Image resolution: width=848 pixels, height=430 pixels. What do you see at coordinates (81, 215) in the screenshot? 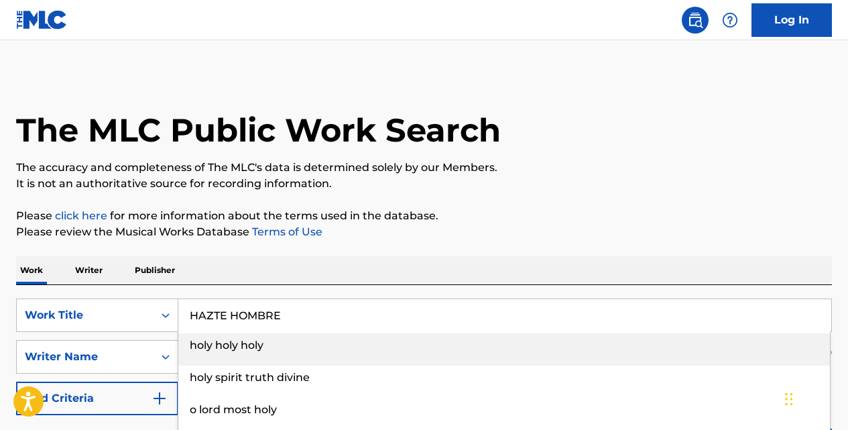
I see `a: click here` at bounding box center [81, 215].